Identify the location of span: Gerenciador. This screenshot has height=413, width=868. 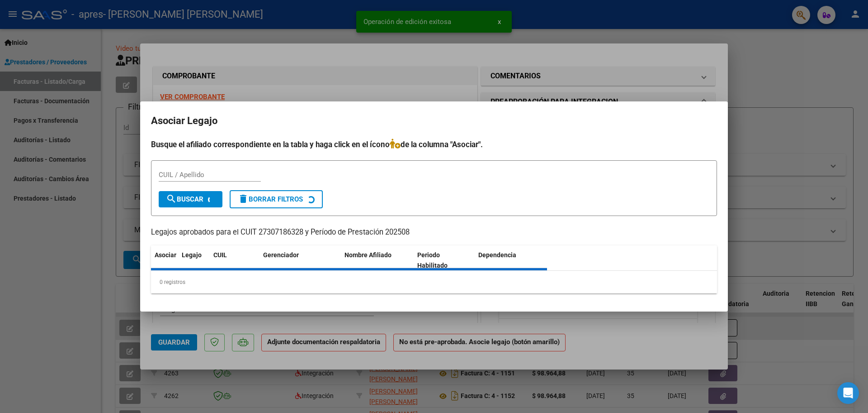
(281, 255).